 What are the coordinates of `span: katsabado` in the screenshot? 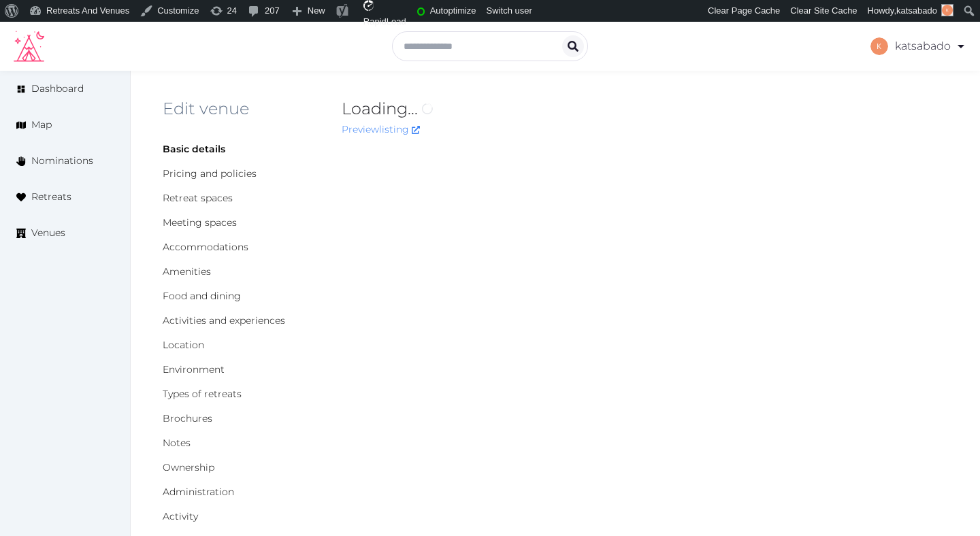 It's located at (917, 10).